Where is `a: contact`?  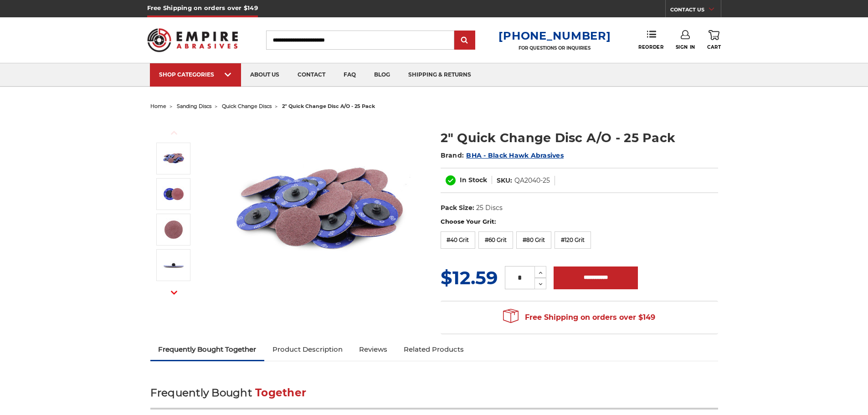 a: contact is located at coordinates (311, 75).